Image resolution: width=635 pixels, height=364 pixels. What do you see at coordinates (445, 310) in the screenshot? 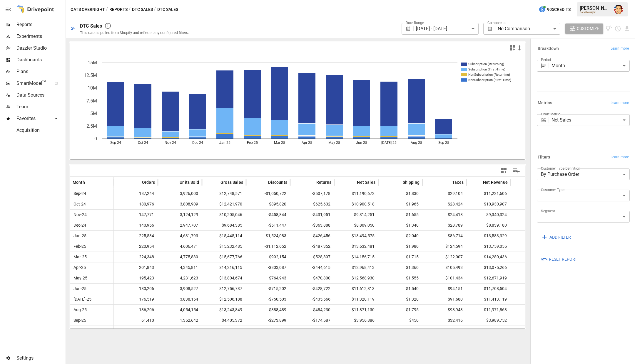
I see `span: $98,943` at bounding box center [445, 310].